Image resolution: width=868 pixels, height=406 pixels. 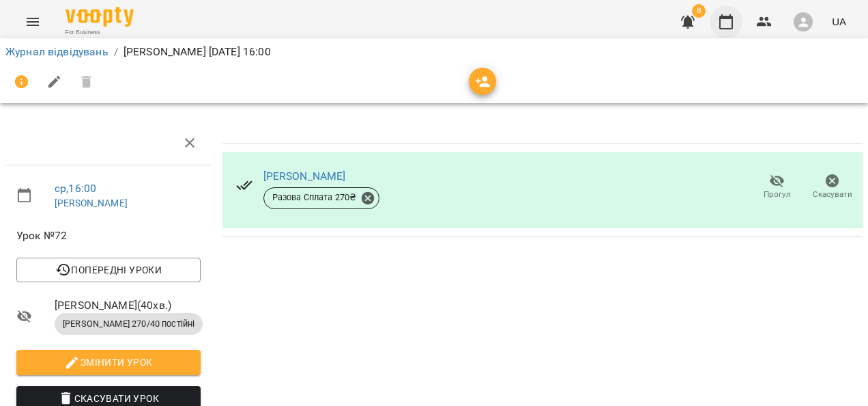 I want to click on span: 8, so click(x=699, y=11).